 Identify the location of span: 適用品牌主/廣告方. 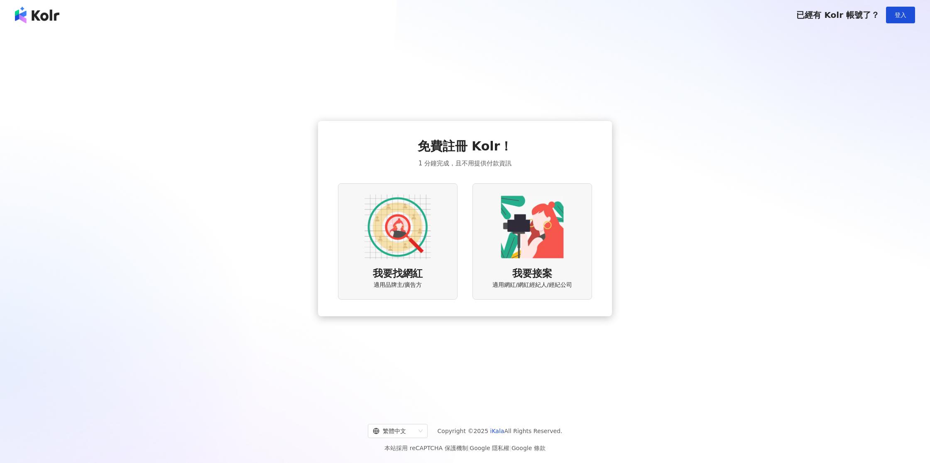
(398, 285).